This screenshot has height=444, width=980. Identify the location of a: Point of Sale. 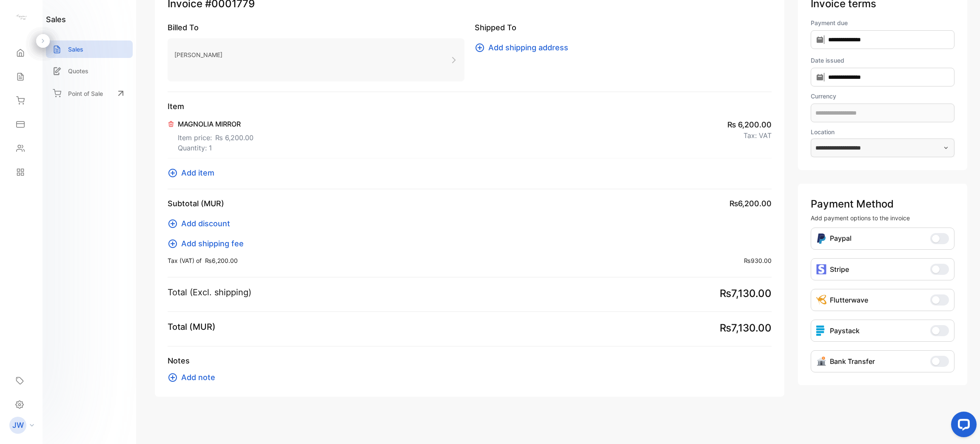
(89, 93).